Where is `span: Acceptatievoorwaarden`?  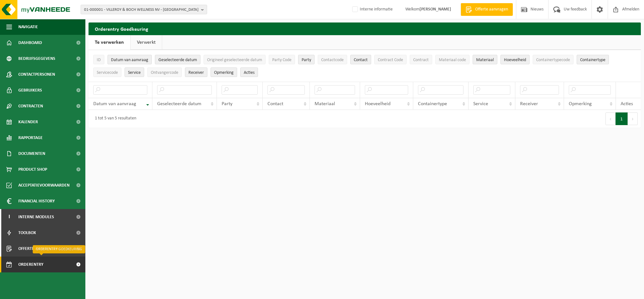
span: Acceptatievoorwaarden is located at coordinates (44, 185).